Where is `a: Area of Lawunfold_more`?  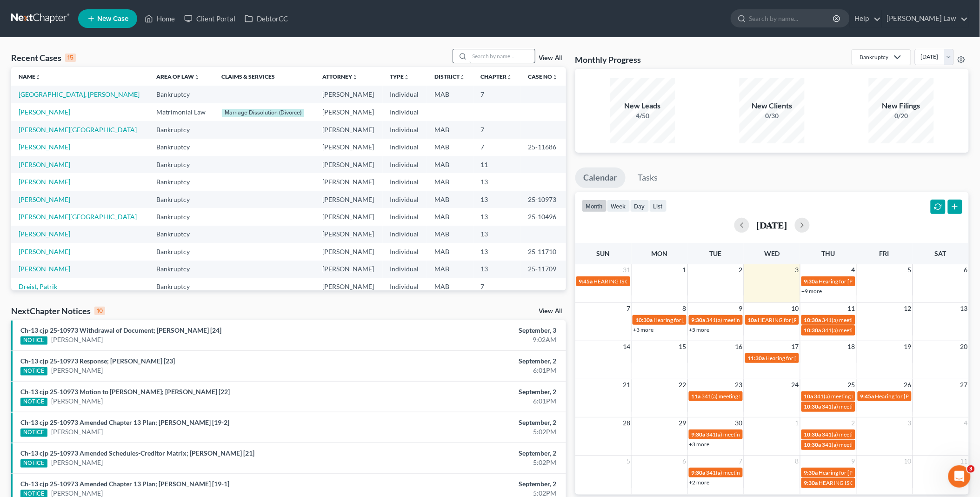 a: Area of Lawunfold_more is located at coordinates (178, 77).